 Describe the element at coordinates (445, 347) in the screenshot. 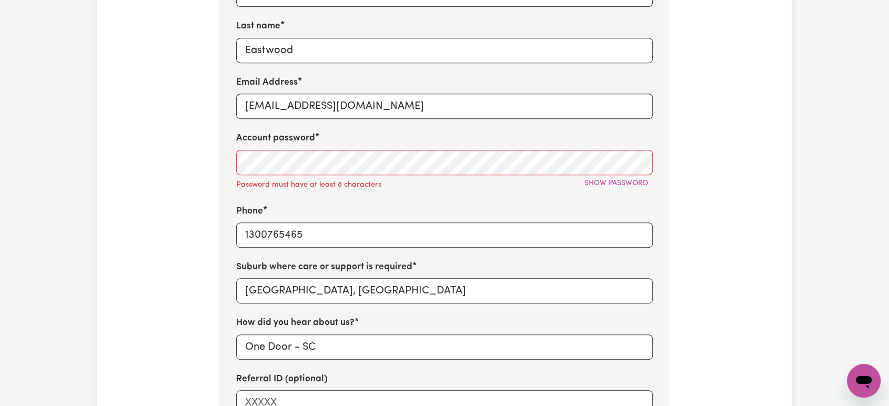

I see `input: e.g. Google, word of mouth etc.` at that location.